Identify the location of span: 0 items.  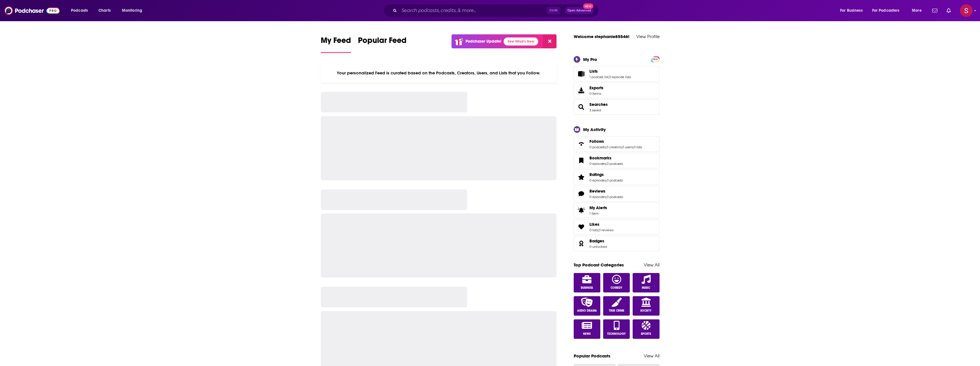
(596, 94).